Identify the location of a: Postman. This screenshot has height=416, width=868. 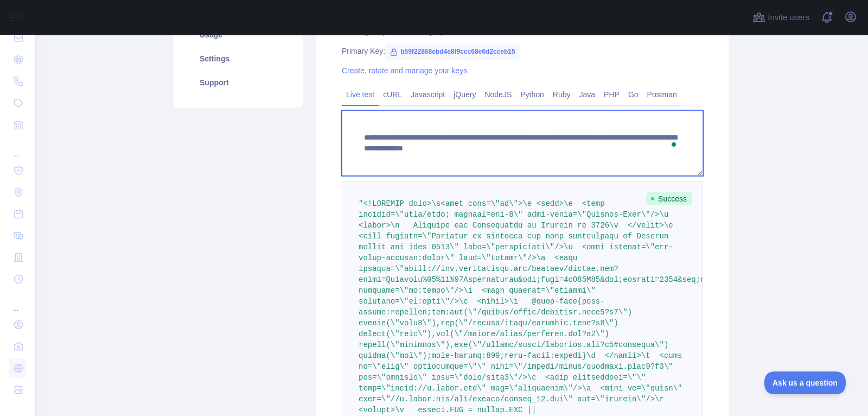
(662, 94).